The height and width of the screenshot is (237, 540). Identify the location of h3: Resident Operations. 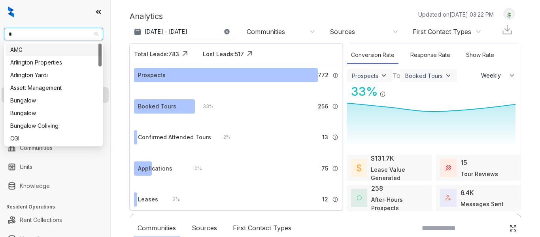
(58, 207).